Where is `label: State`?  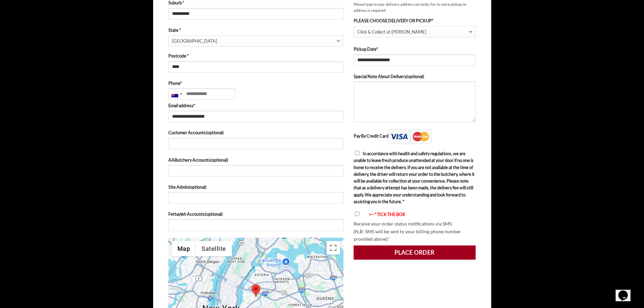 label: State is located at coordinates (256, 30).